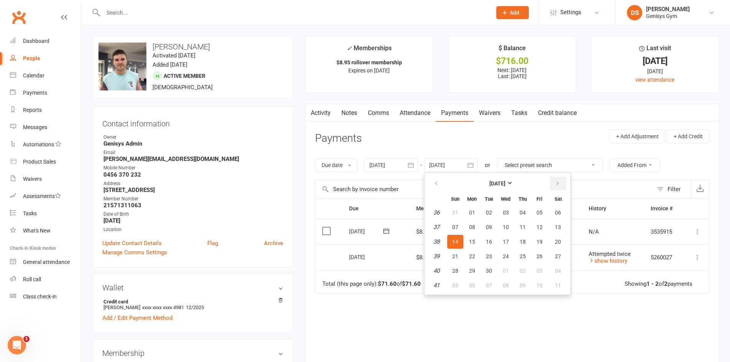  Describe the element at coordinates (338, 138) in the screenshot. I see `h3: Payments` at that location.